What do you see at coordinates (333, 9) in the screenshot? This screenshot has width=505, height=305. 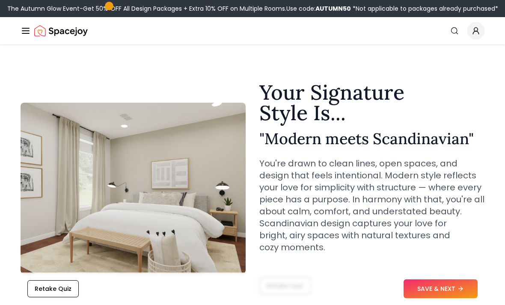 I see `b: AUTUMN50` at bounding box center [333, 9].